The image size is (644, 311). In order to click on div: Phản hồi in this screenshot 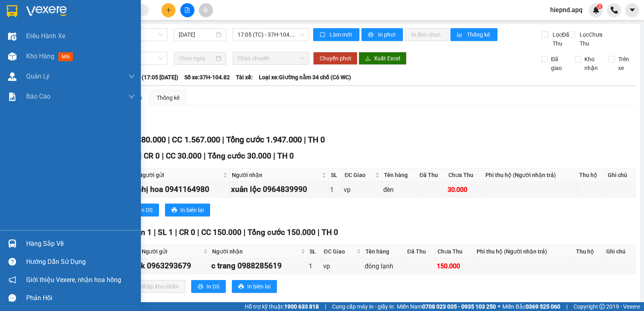, I will do `click(80, 298)`.